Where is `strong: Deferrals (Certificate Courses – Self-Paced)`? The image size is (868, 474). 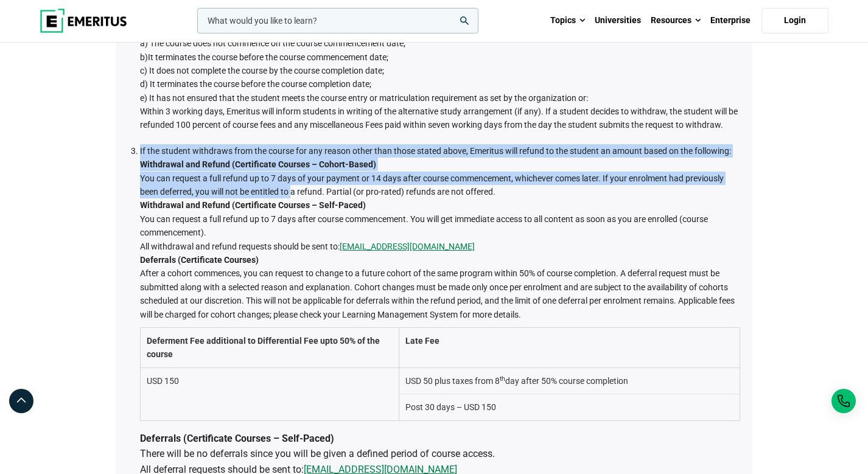
strong: Deferrals (Certificate Courses – Self-Paced) is located at coordinates (237, 438).